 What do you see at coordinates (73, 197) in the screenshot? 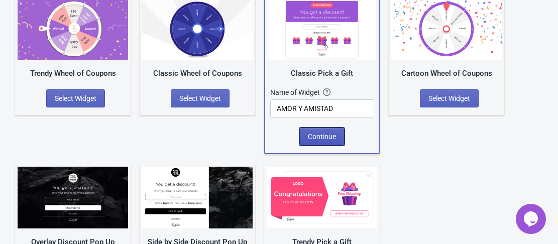
I see `img: full_screen_popup.jpg` at bounding box center [73, 197].